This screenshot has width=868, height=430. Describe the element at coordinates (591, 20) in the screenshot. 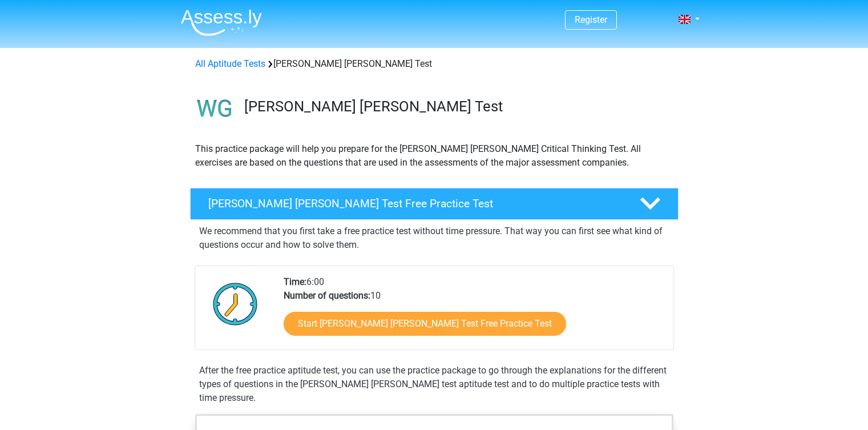

I see `a: Register` at that location.